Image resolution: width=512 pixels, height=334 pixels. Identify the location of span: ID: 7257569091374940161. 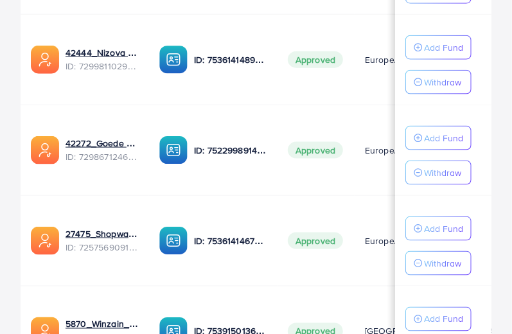
(102, 247).